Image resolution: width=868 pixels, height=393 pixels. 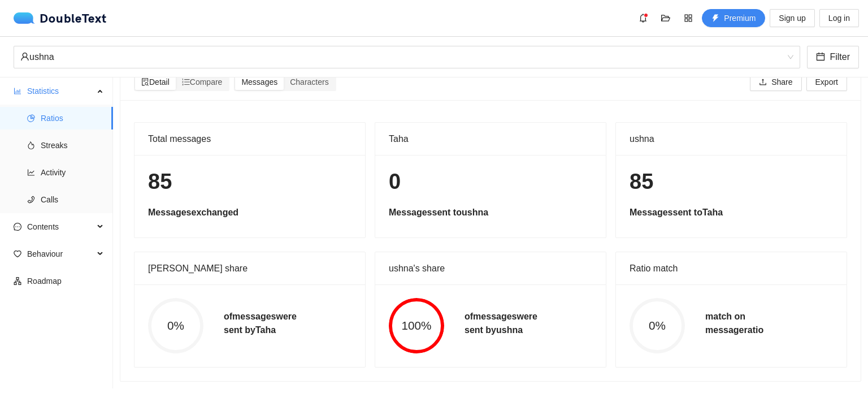 I want to click on h1: 0, so click(x=491, y=182).